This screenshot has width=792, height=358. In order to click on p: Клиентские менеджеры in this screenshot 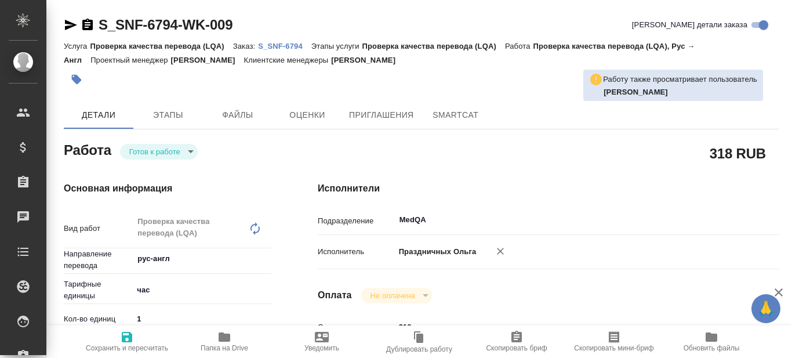, I will do `click(288, 60)`.